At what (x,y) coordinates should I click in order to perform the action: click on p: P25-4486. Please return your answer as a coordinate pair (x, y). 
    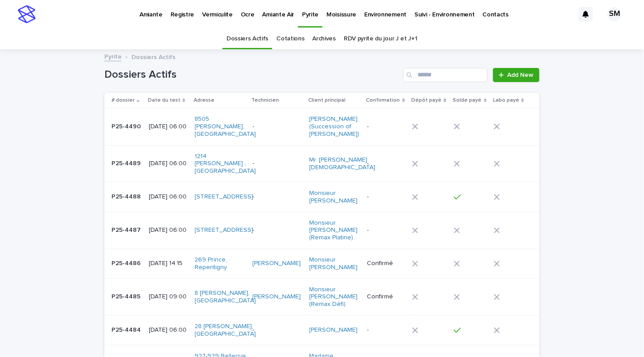
    Looking at the image, I should click on (127, 263).